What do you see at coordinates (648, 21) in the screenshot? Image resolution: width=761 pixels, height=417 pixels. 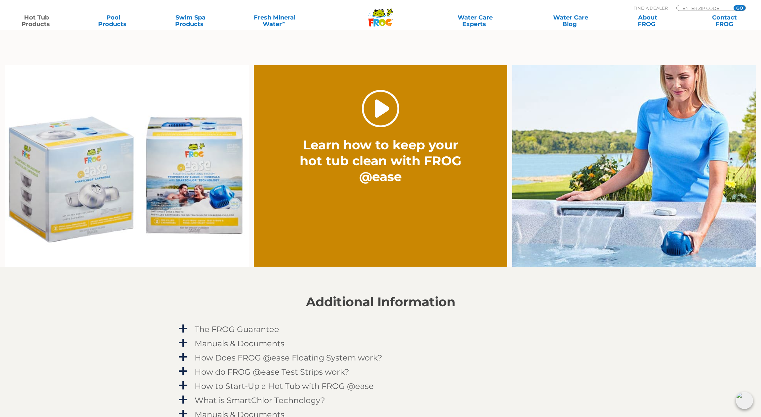 I see `a: AboutFROG` at bounding box center [648, 21].